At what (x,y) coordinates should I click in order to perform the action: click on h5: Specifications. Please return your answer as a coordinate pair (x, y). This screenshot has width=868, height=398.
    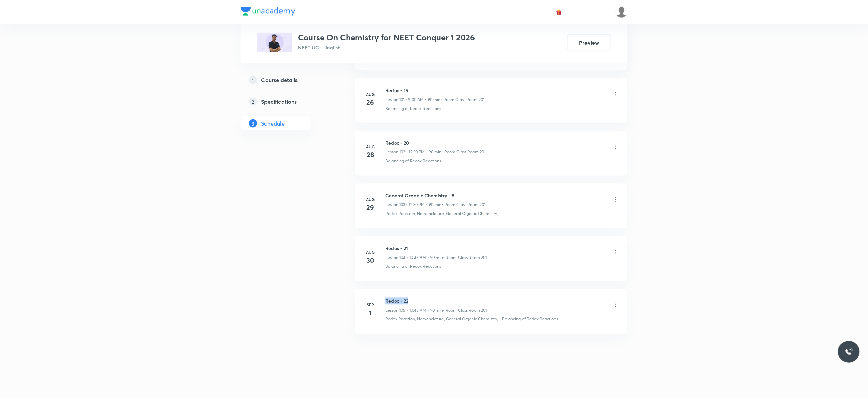
    Looking at the image, I should click on (279, 102).